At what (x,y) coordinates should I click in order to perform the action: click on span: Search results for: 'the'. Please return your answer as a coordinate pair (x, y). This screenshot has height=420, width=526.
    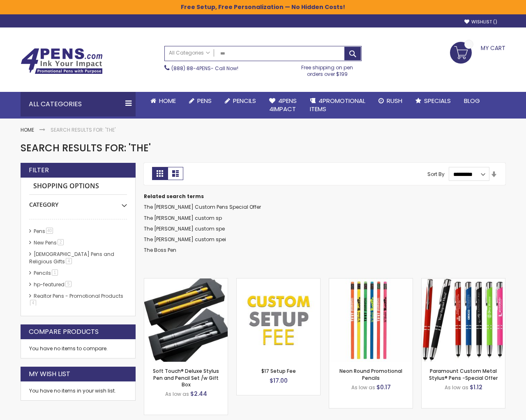
    Looking at the image, I should click on (86, 148).